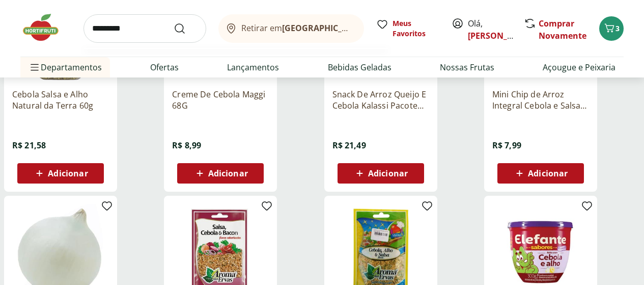 The width and height of the screenshot is (644, 285). What do you see at coordinates (563, 30) in the screenshot?
I see `a: Comprar Novamente` at bounding box center [563, 30].